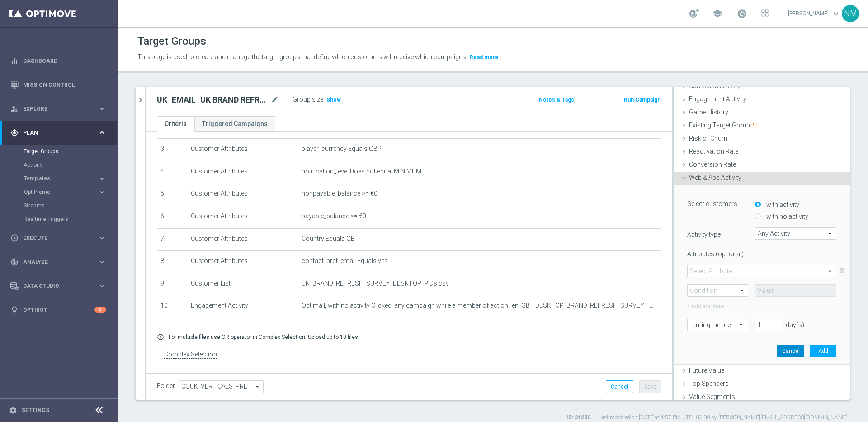 This screenshot has height=422, width=868. I want to click on div: Explore, so click(54, 109).